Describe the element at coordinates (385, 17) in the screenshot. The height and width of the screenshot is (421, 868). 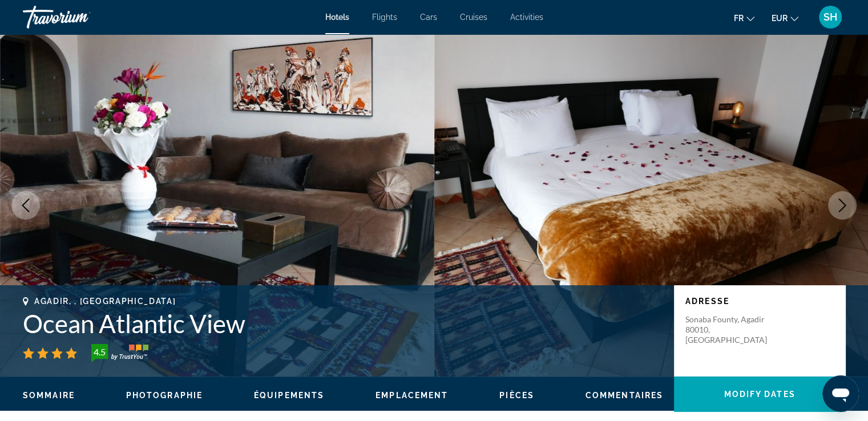
I see `span: Flights` at that location.